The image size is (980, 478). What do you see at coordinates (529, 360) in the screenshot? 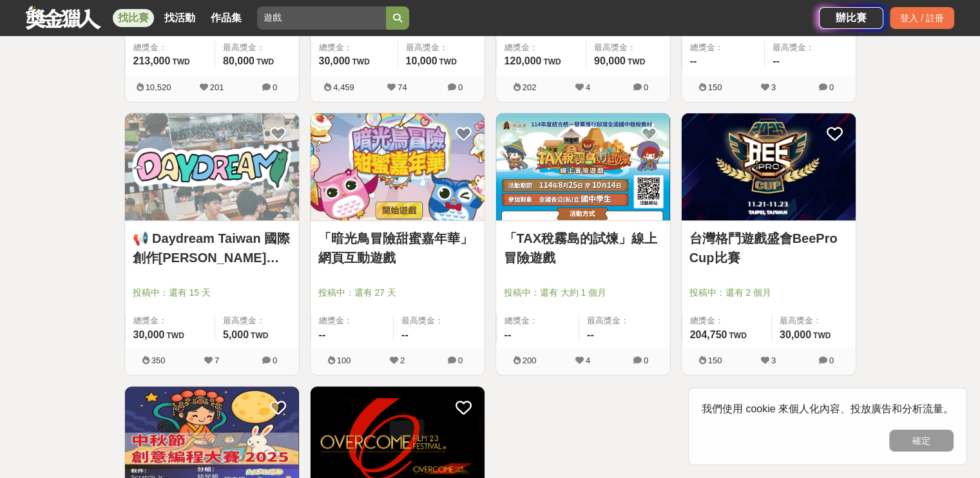
I see `span: 200` at bounding box center [529, 360].